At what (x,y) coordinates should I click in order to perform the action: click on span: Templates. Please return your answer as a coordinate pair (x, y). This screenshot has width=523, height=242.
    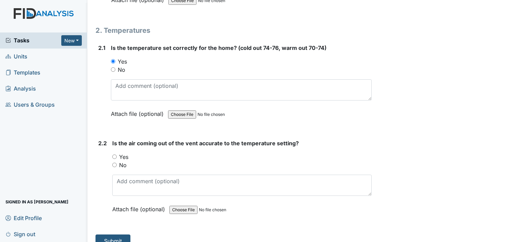
    Looking at the image, I should click on (23, 73).